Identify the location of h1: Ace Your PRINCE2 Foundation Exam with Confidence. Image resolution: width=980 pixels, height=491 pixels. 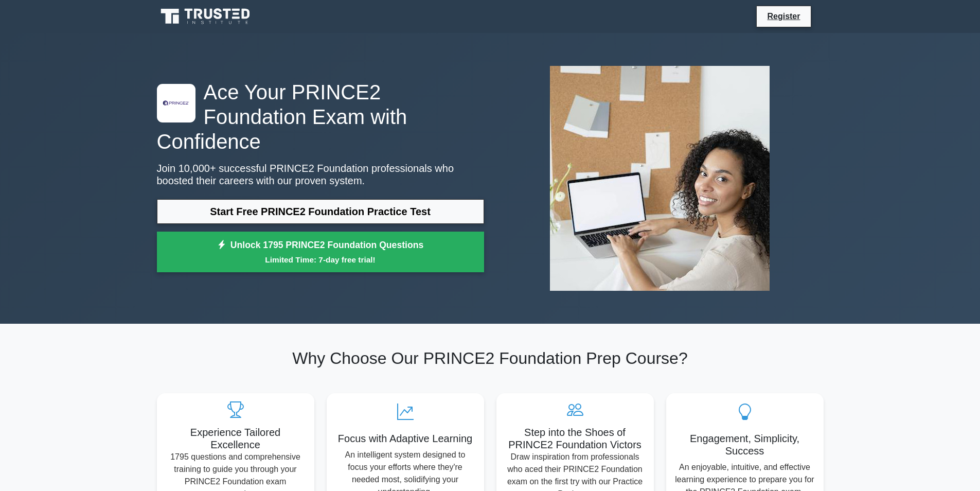
(320, 117).